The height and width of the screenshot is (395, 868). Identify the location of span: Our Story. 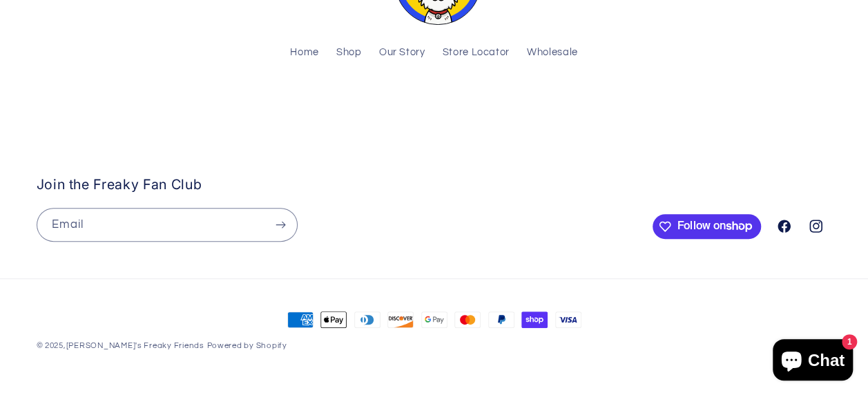
(402, 53).